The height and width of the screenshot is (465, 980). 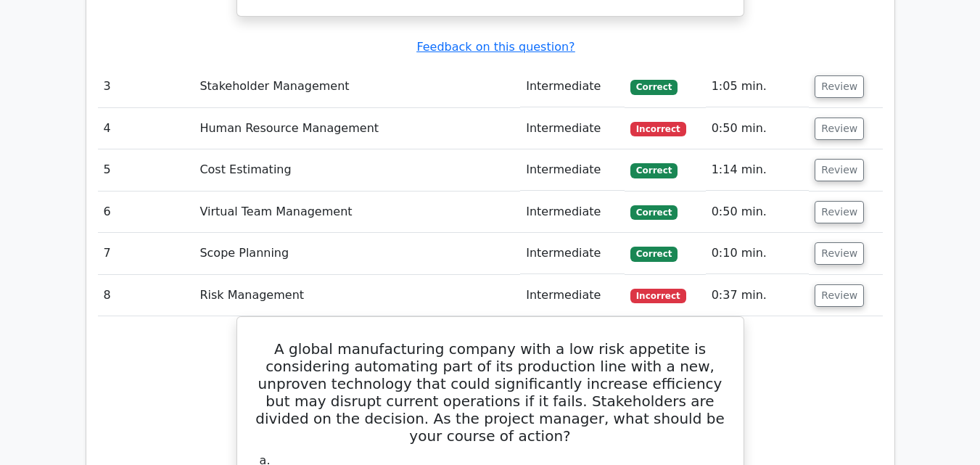 I want to click on td: 3, so click(x=146, y=86).